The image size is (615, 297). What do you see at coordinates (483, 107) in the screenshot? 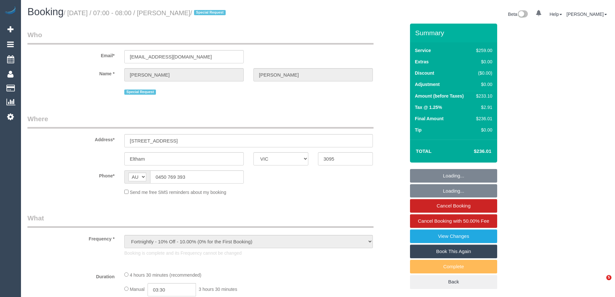
I see `div: $2.91` at bounding box center [483, 107].